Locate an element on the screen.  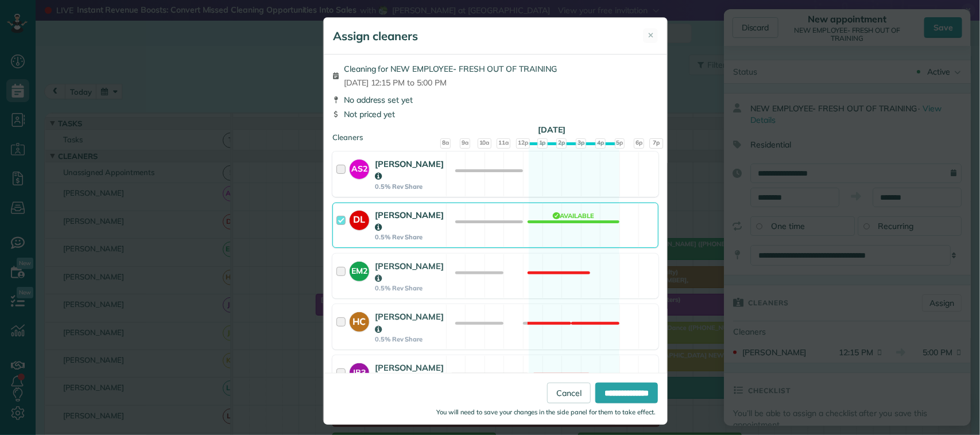
strong: EM2 is located at coordinates (359, 270).